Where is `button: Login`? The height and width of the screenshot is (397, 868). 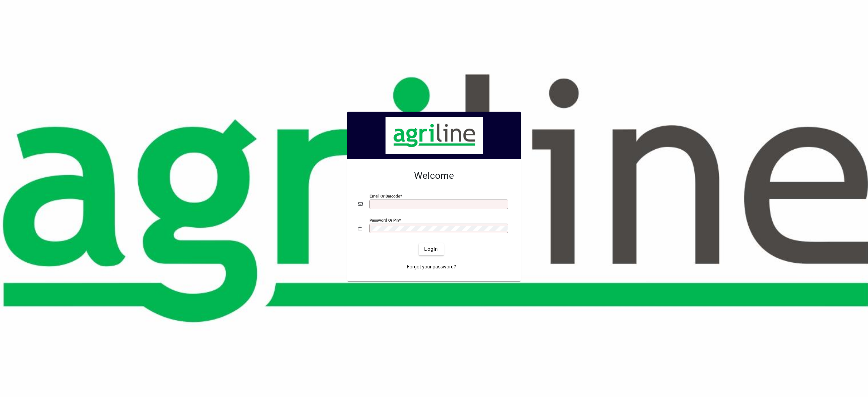 button: Login is located at coordinates (431, 250).